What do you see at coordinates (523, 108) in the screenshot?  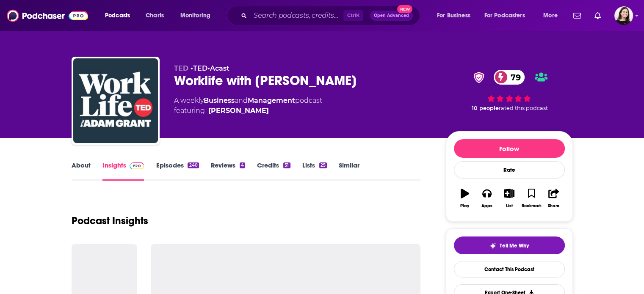 I see `span: rated this podcast` at bounding box center [523, 108].